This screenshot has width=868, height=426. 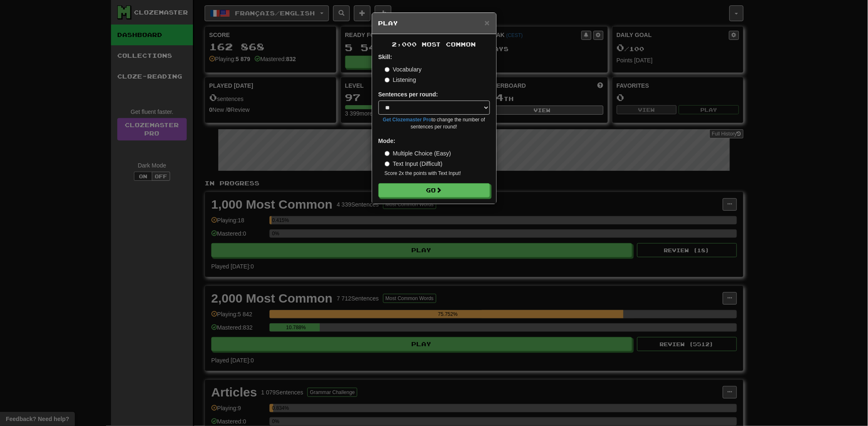 What do you see at coordinates (434, 44) in the screenshot?
I see `span: 2,000 Most Common` at bounding box center [434, 44].